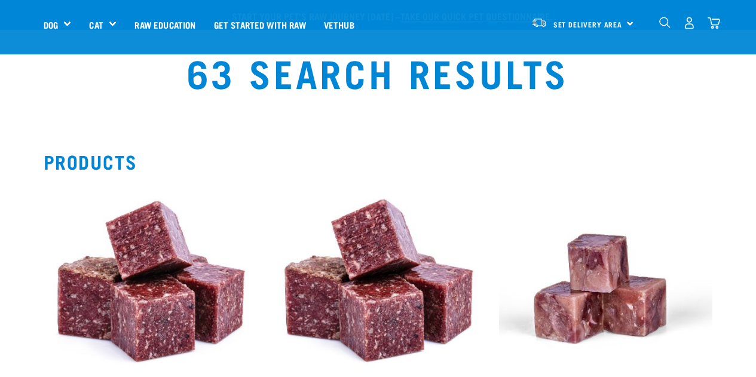  Describe the element at coordinates (713, 23) in the screenshot. I see `img: home-icon@2x.png` at that location.